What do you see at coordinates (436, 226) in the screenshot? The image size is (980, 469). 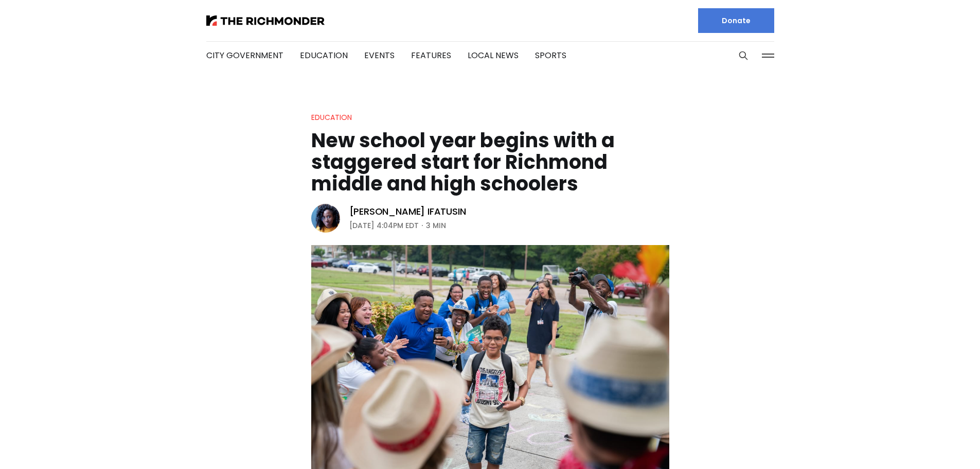 I see `span: 3 min` at bounding box center [436, 226].